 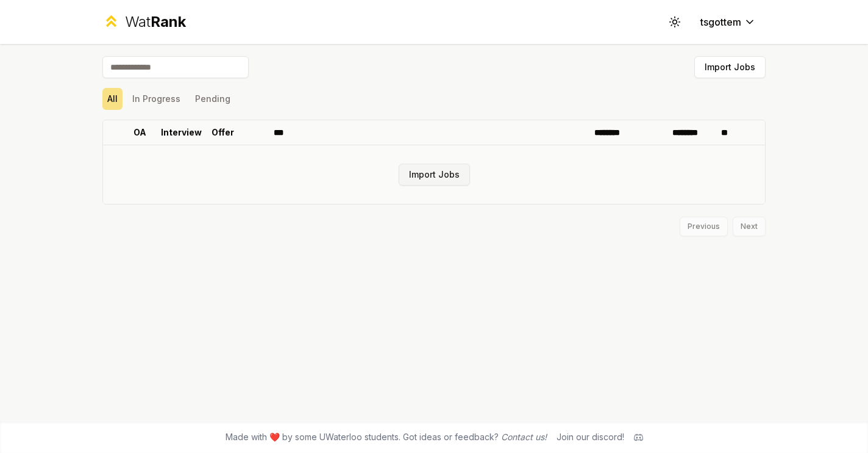 I want to click on span: Made with ❤️ by some UWaterloo students. Got ideas or feedback?, so click(x=386, y=436).